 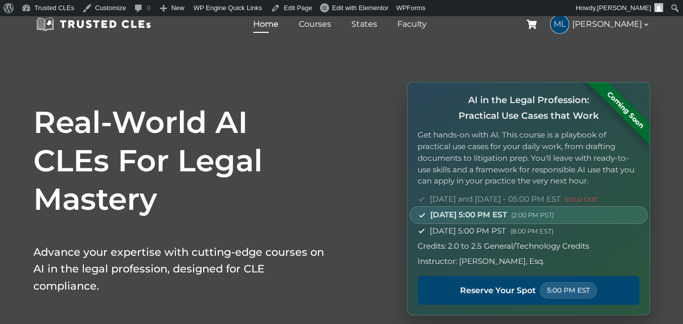 I want to click on p: Advance your expertise with cutting-edge courses on AI in the legal profession, designed for CLE ..., so click(x=180, y=269).